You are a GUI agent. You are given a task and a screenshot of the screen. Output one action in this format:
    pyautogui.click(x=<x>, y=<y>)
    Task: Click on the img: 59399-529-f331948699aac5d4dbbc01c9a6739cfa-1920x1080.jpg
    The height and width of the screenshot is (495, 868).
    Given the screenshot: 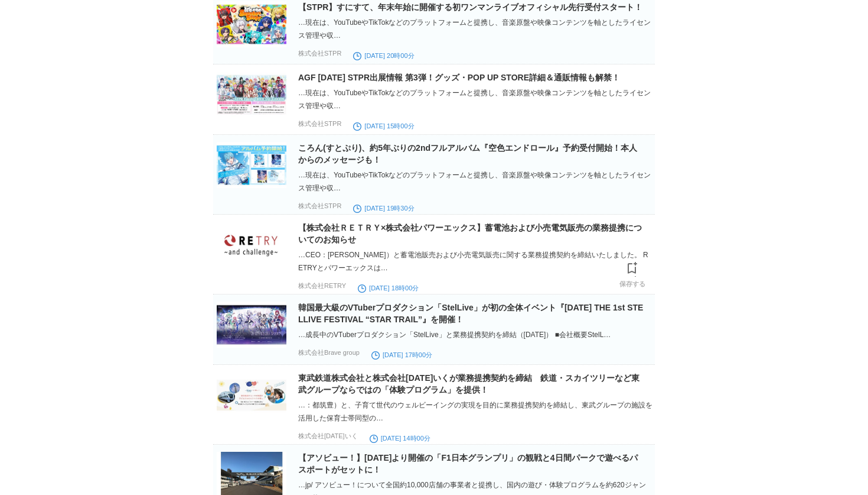 What is the action you would take?
    pyautogui.click(x=251, y=24)
    